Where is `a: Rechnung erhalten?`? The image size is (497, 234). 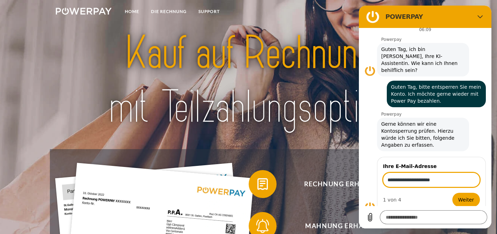 a: Rechnung erhalten? is located at coordinates (340, 184).